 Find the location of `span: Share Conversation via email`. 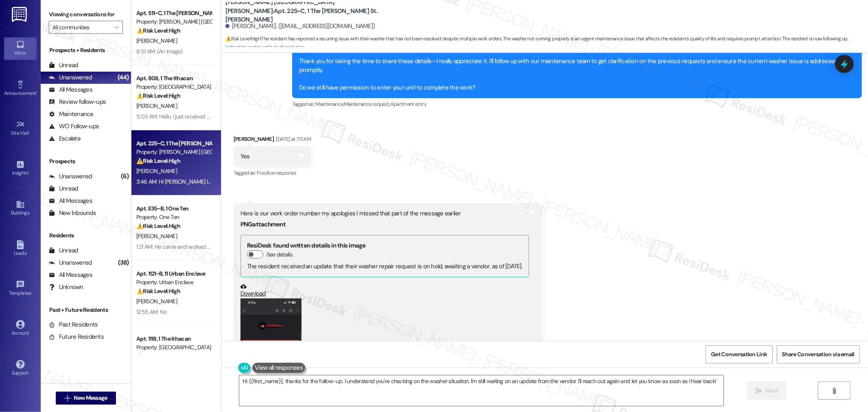

span: Share Conversation via email is located at coordinates (818, 354).